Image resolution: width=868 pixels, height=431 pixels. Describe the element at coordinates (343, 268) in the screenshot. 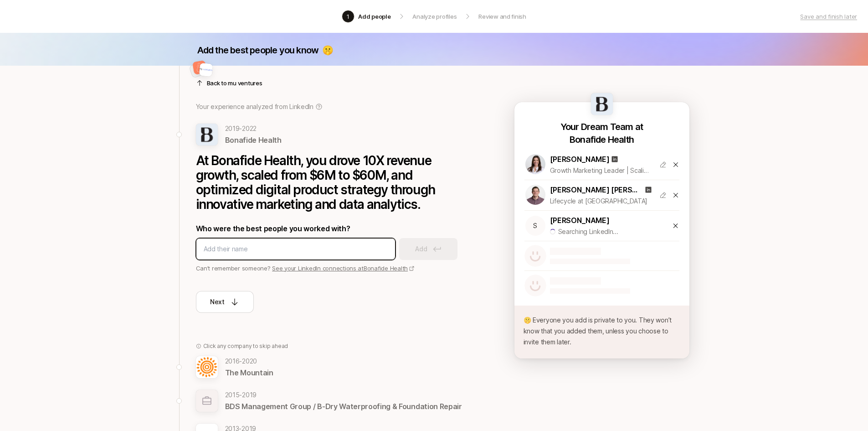

I see `a: See your LinkedIn connections atBonafide Health` at that location.